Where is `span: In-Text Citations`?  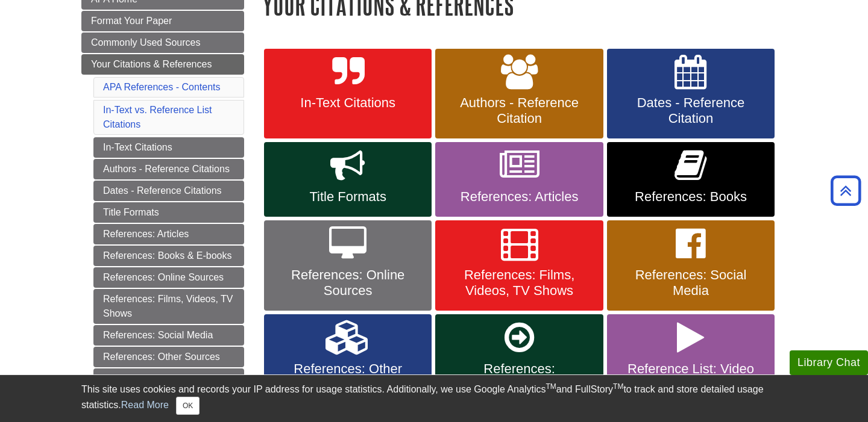
span: In-Text Citations is located at coordinates (348, 103).